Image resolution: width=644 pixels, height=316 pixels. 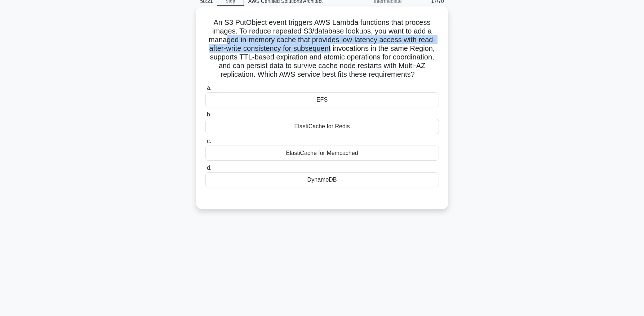 What do you see at coordinates (322, 153) in the screenshot?
I see `div: ElastiCache for Memcached` at bounding box center [322, 153].